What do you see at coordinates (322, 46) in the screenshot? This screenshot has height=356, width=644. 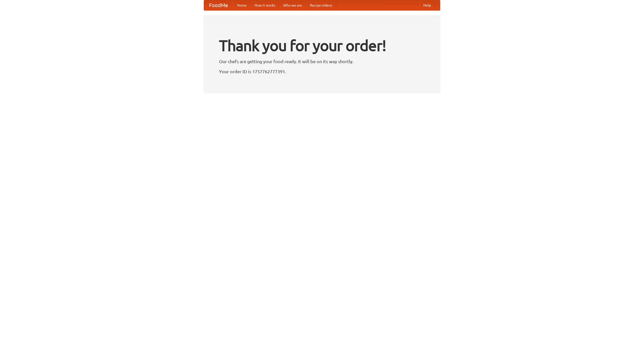 I see `h1: Thank you for your order!` at bounding box center [322, 46].